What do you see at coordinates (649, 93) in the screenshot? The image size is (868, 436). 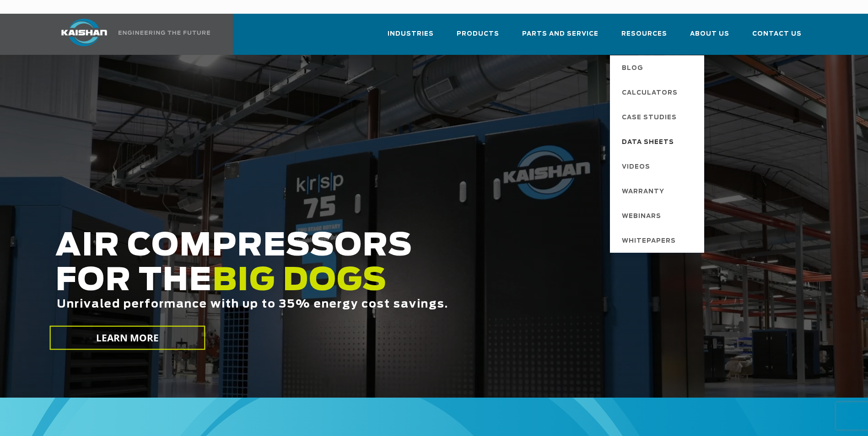 I see `span: Calculators` at bounding box center [649, 93].